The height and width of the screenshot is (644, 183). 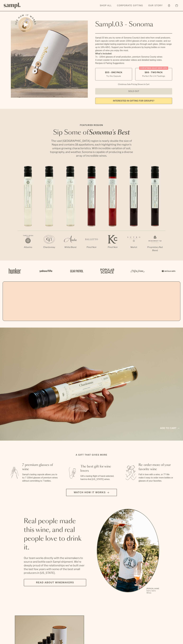 What do you see at coordinates (153, 68) in the screenshot?
I see `div: Christmas SALE! Save 20%` at bounding box center [153, 68].